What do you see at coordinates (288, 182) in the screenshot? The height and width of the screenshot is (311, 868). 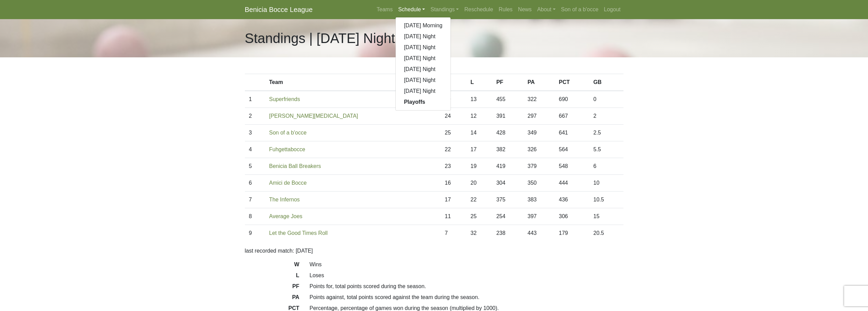 I see `a: Amici de Bocce` at bounding box center [288, 182].